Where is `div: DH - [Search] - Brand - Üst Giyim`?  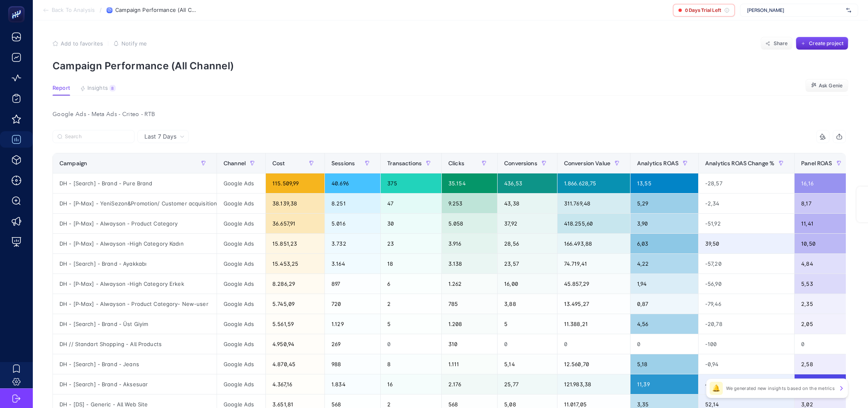 div: DH - [Search] - Brand - Üst Giyim is located at coordinates (134, 324).